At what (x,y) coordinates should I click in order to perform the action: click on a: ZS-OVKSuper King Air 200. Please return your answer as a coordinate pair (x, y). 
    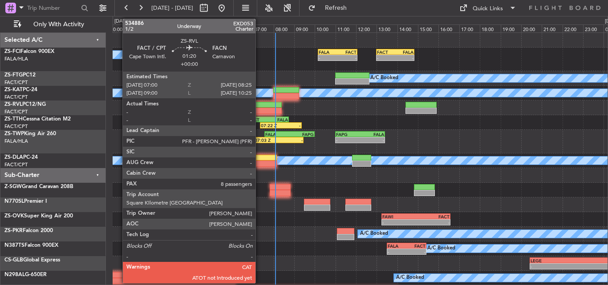
    Looking at the image, I should click on (39, 216).